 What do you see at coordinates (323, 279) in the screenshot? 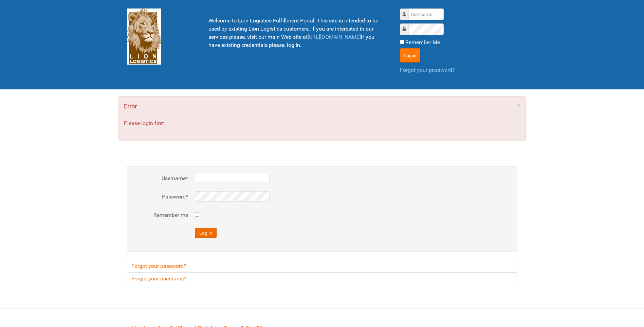
I see `a: Forgot your username?` at bounding box center [323, 279].